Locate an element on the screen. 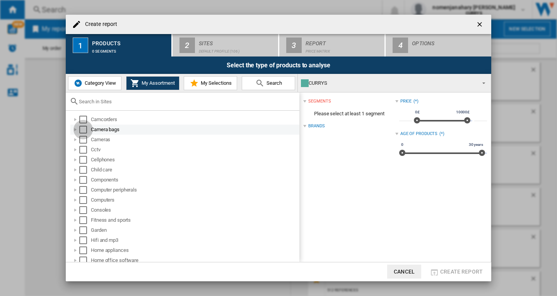 Image resolution: width=557 pixels, height=296 pixels. div: Age of products is located at coordinates (419, 134).